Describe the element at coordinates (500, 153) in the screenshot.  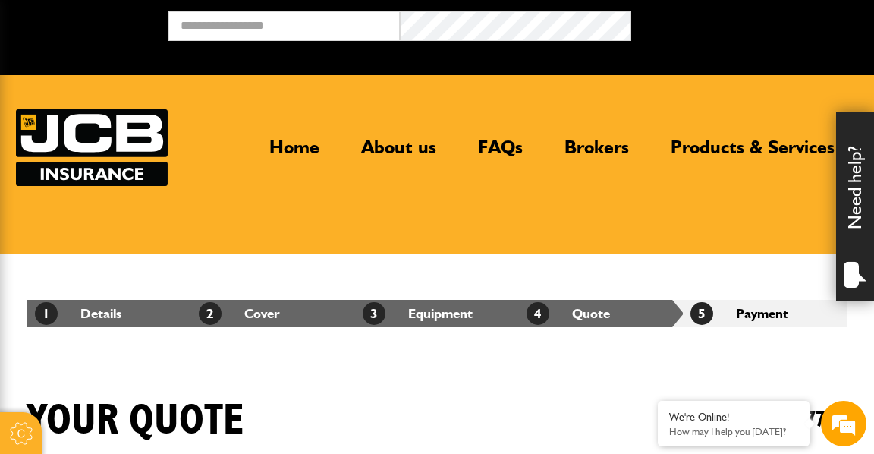
I see `a: FAQs` at that location.